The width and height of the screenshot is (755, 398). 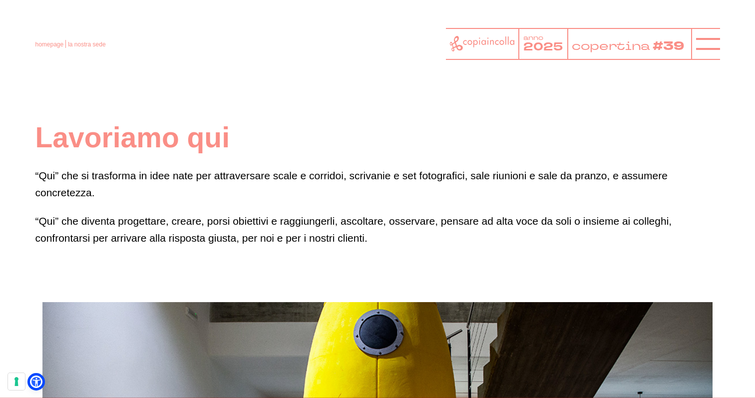 I want to click on tspan: anno, so click(x=533, y=38).